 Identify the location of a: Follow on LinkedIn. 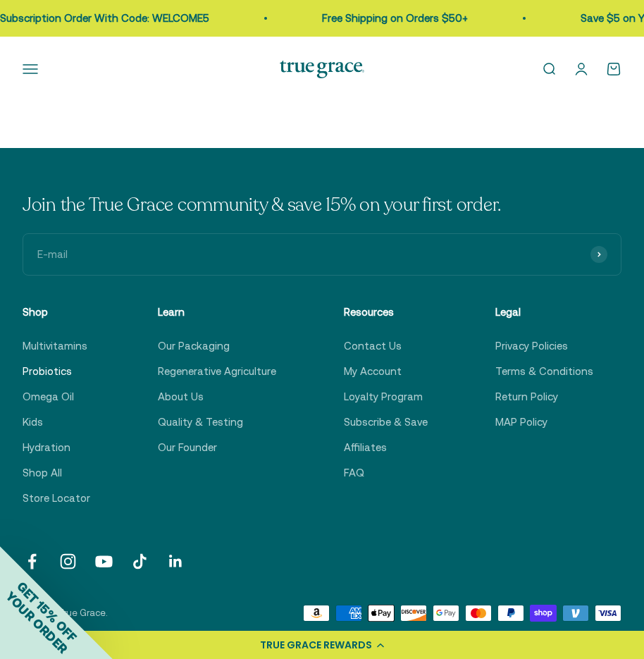
(176, 561).